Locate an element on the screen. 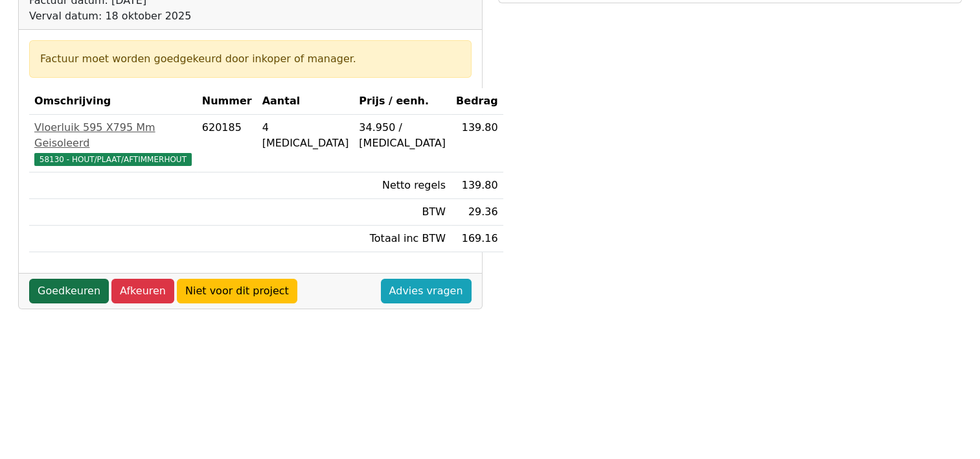 The image size is (980, 459). div: Vloerluik 595 X795 Mm Geisoleerd is located at coordinates (113, 136).